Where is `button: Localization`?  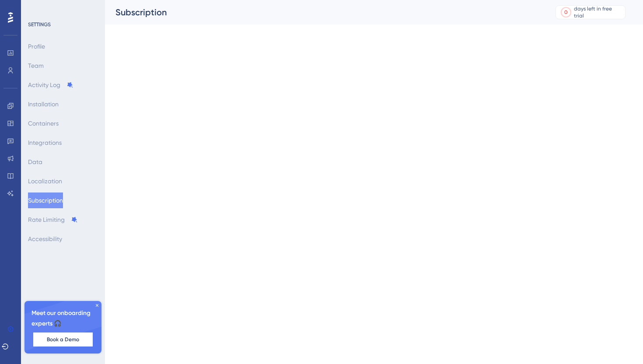 button: Localization is located at coordinates (45, 181).